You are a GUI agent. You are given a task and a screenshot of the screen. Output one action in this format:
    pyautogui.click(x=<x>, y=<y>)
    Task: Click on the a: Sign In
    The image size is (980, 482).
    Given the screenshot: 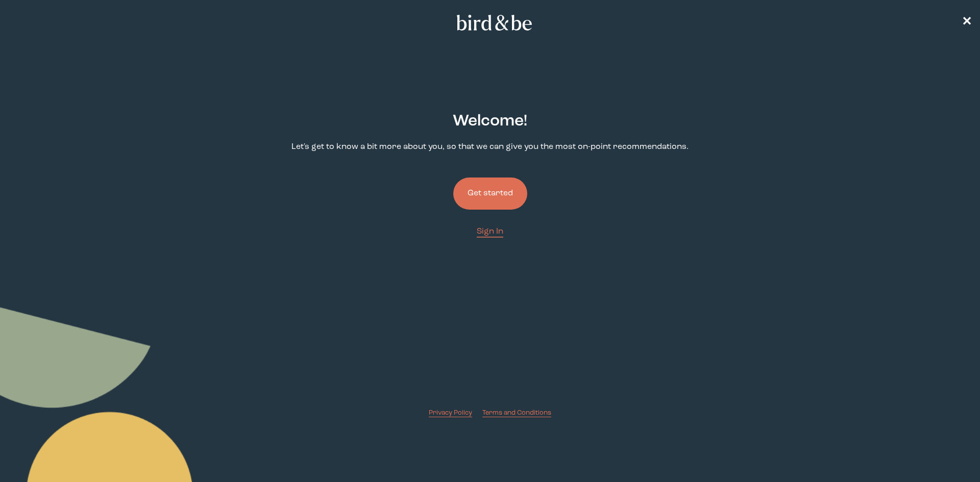 What is the action you would take?
    pyautogui.click(x=490, y=231)
    